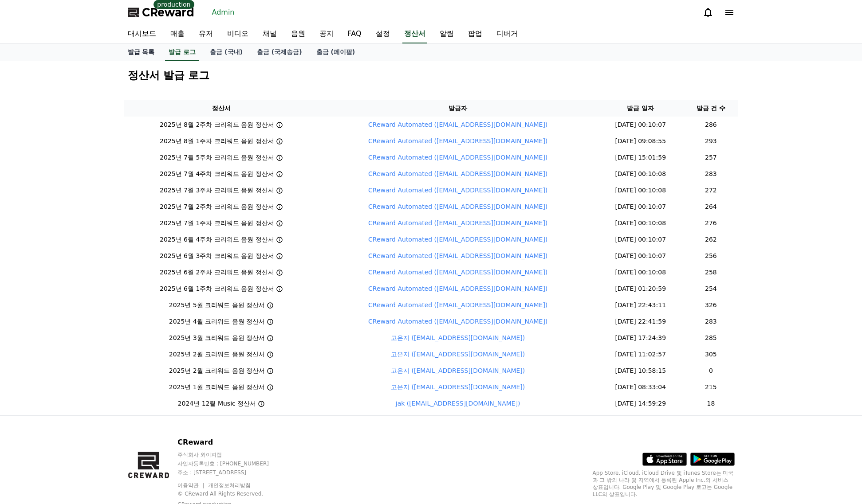  What do you see at coordinates (217, 190) in the screenshot?
I see `p: 2025년 7월 3주차 크리워드 음원 정산서` at bounding box center [217, 190].